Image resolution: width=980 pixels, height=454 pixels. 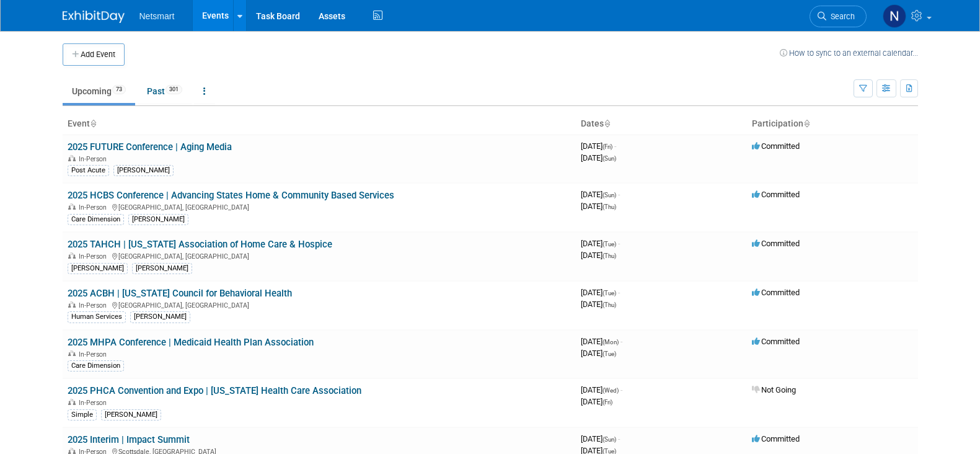 What do you see at coordinates (128, 440) in the screenshot?
I see `a: 2025 Interim | Impact Summit` at bounding box center [128, 440].